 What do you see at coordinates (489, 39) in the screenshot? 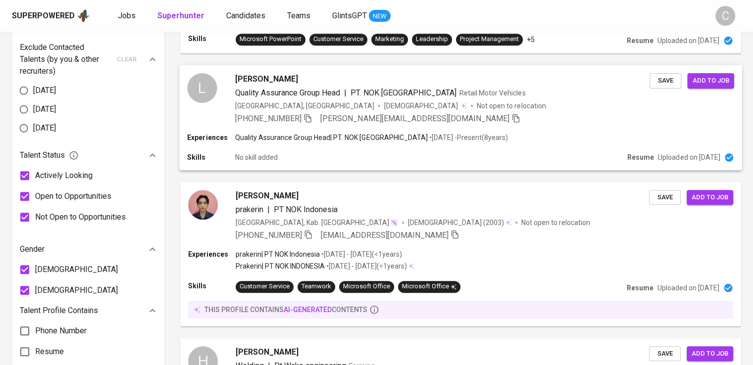
I see `div: Project Management` at bounding box center [489, 39].